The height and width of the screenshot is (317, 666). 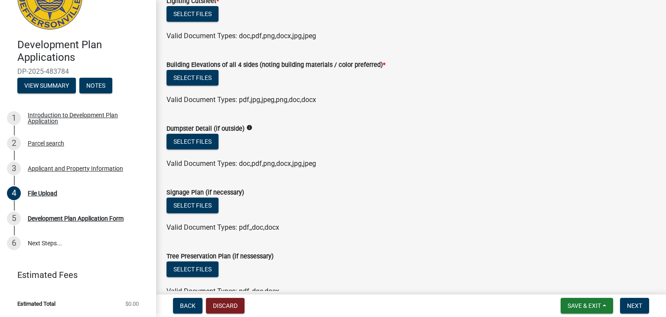 What do you see at coordinates (249, 128) in the screenshot?
I see `i: info` at bounding box center [249, 128].